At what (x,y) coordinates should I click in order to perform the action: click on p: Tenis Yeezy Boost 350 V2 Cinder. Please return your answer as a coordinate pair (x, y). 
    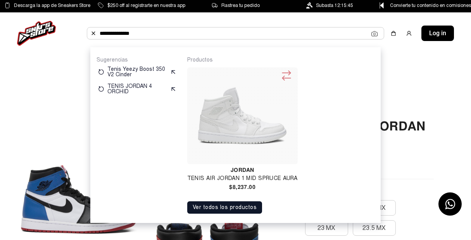
    Looking at the image, I should click on (137, 72).